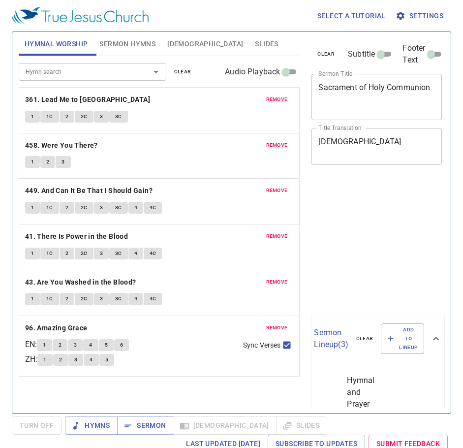  I want to click on span: 4C, so click(153, 253).